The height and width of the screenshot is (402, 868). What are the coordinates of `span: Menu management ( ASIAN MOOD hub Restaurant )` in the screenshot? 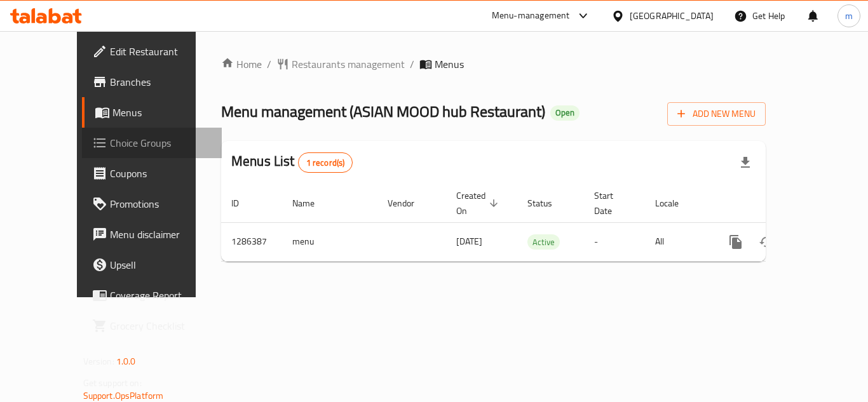 It's located at (383, 111).